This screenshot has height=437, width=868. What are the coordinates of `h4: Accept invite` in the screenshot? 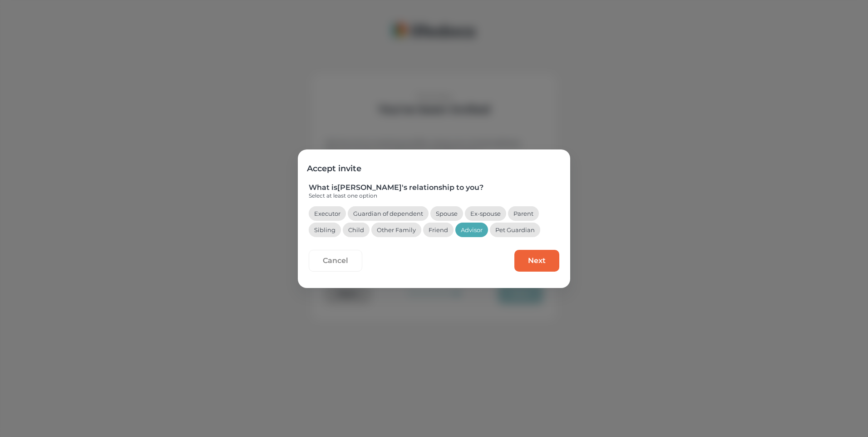 It's located at (334, 169).